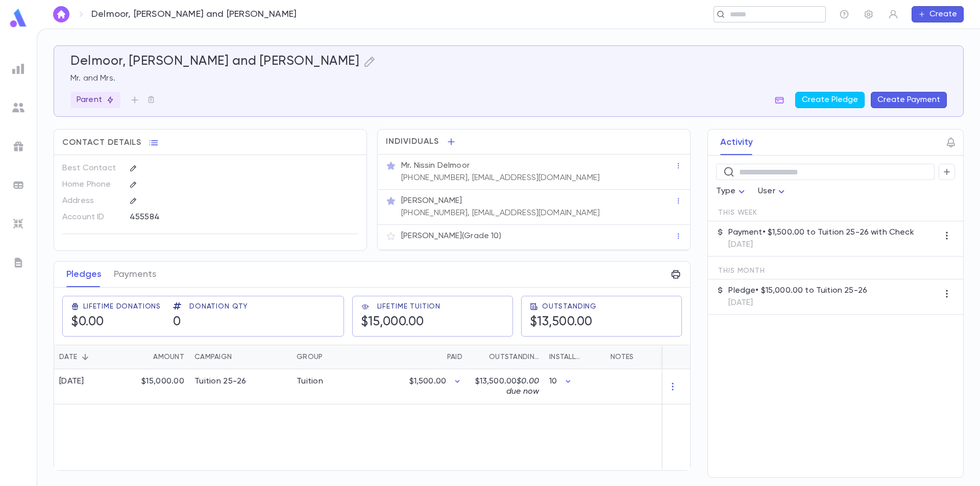 This screenshot has width=980, height=486. Describe the element at coordinates (95, 100) in the screenshot. I see `p: Parent` at that location.